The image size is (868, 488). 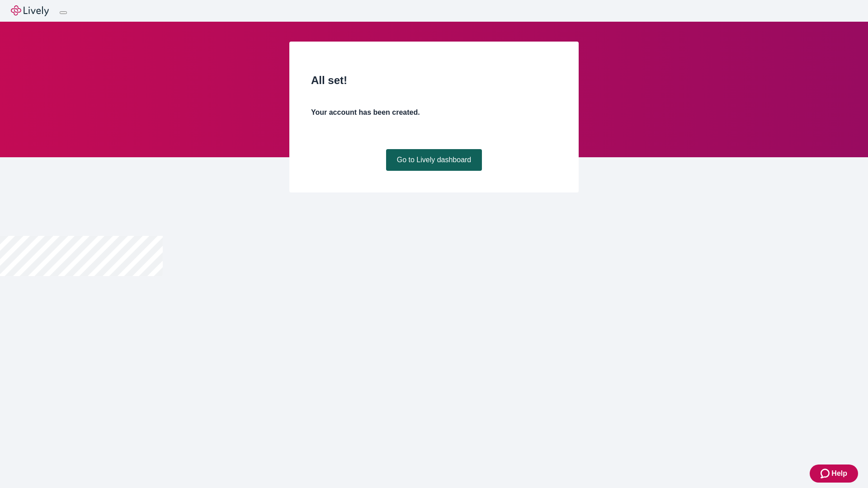 What do you see at coordinates (63, 13) in the screenshot?
I see `button: Log out` at bounding box center [63, 13].